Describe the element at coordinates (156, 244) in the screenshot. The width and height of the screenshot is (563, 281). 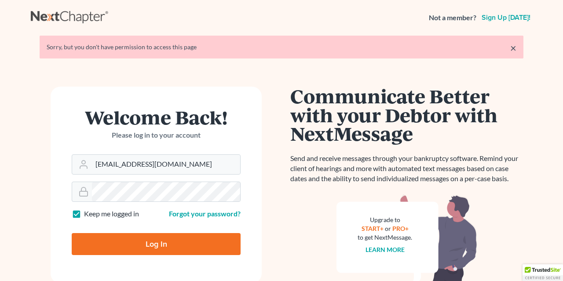
I see `input: Log In` at that location.